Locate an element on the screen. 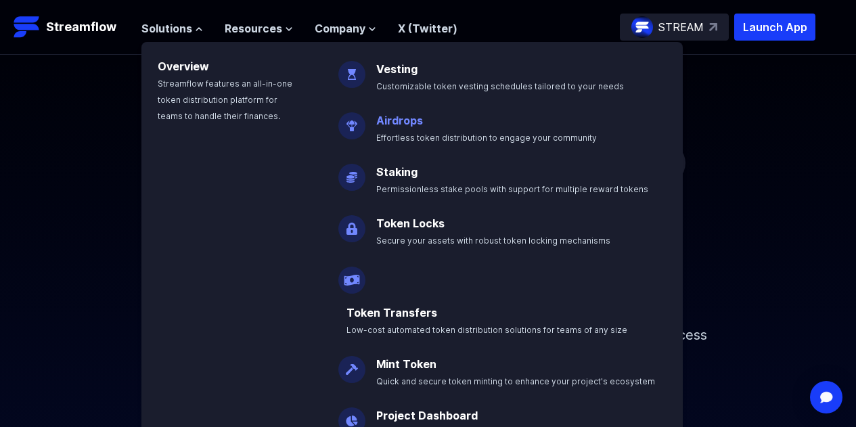 The height and width of the screenshot is (427, 856). img: Payroll is located at coordinates (352, 275).